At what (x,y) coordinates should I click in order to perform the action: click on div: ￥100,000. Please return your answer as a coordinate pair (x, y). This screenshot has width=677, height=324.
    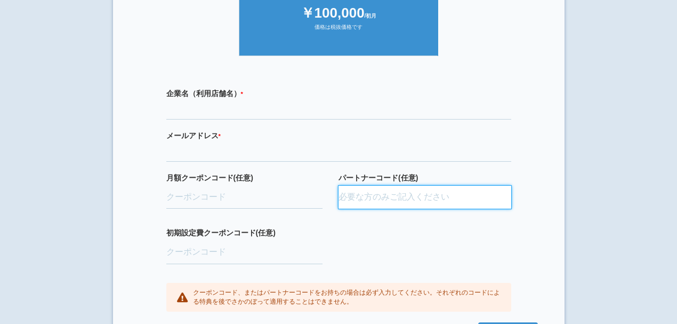
    Looking at the image, I should click on (339, 13).